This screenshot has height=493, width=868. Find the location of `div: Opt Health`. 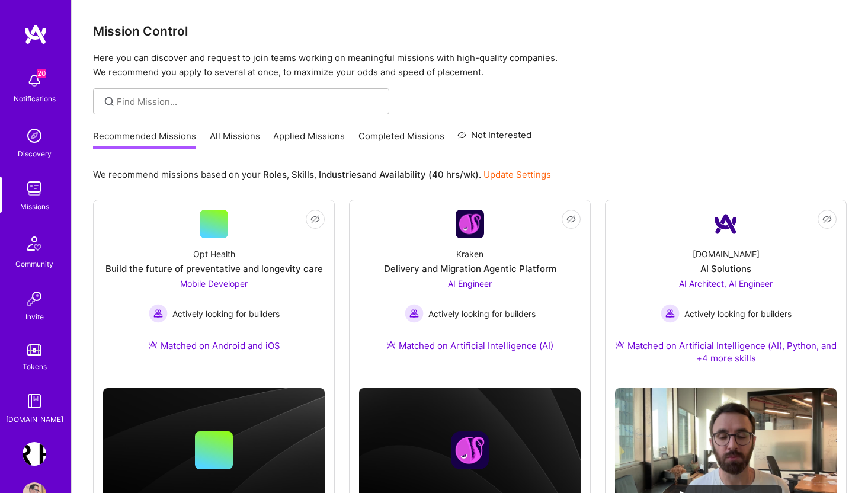

div: Opt Health is located at coordinates (214, 253).